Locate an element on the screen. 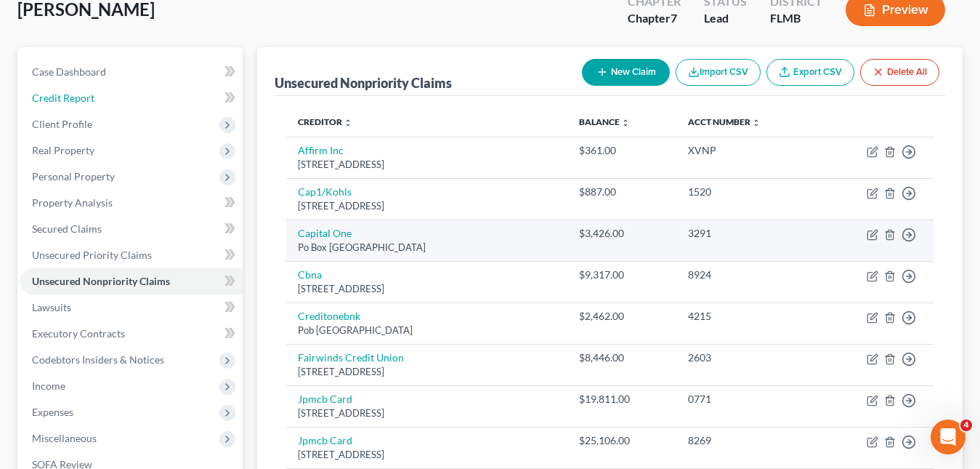 The height and width of the screenshot is (469, 980). div: 0771 is located at coordinates (747, 399).